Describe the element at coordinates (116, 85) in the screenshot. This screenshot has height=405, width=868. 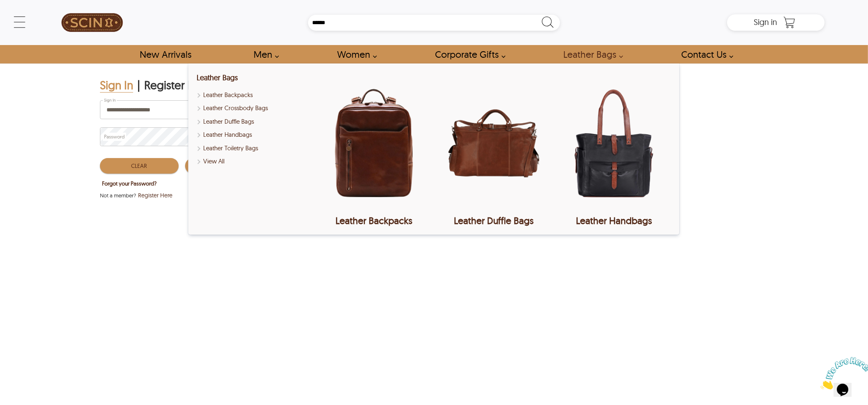
I see `div: Sign In` at that location.